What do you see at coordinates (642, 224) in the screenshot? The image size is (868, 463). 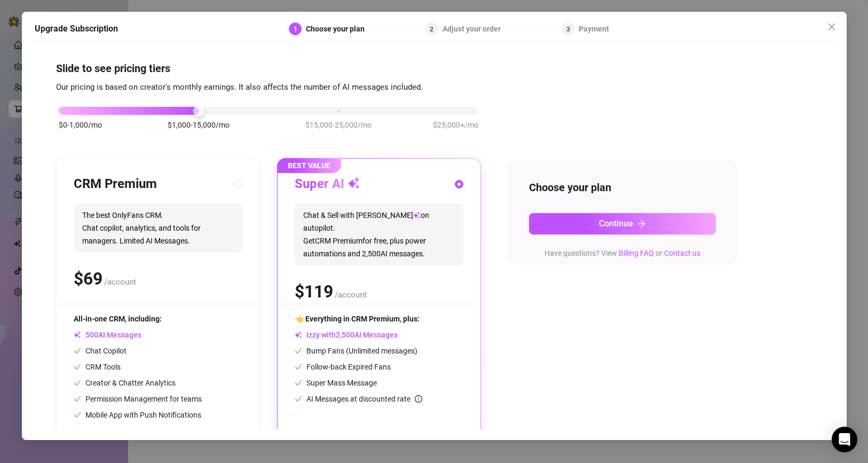 I see `span: arrow-right` at bounding box center [642, 224].